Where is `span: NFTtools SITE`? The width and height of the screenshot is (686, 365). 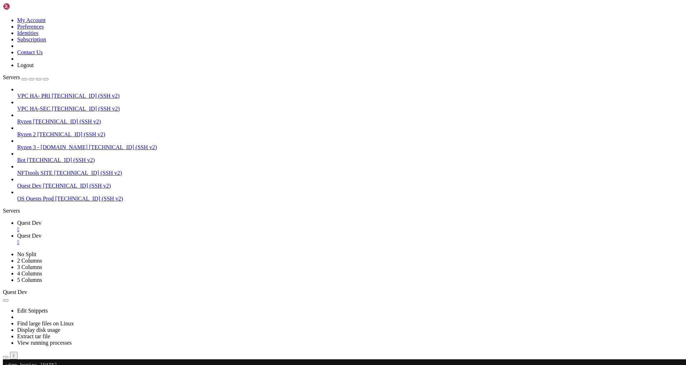
span: NFTtools SITE is located at coordinates (35, 173).